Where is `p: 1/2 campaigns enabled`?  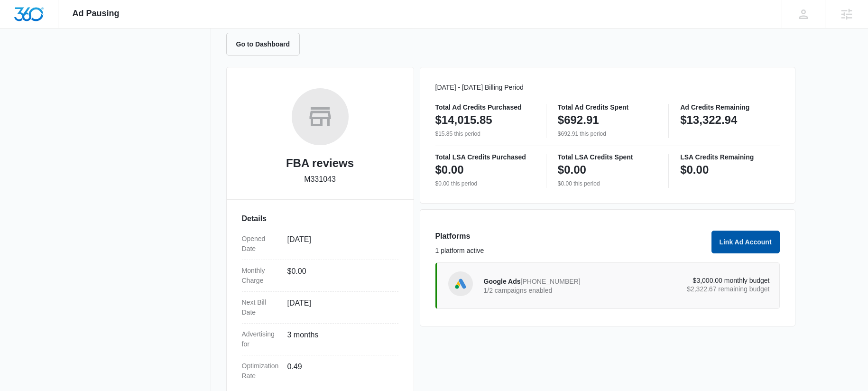 p: 1/2 campaigns enabled is located at coordinates (555, 290).